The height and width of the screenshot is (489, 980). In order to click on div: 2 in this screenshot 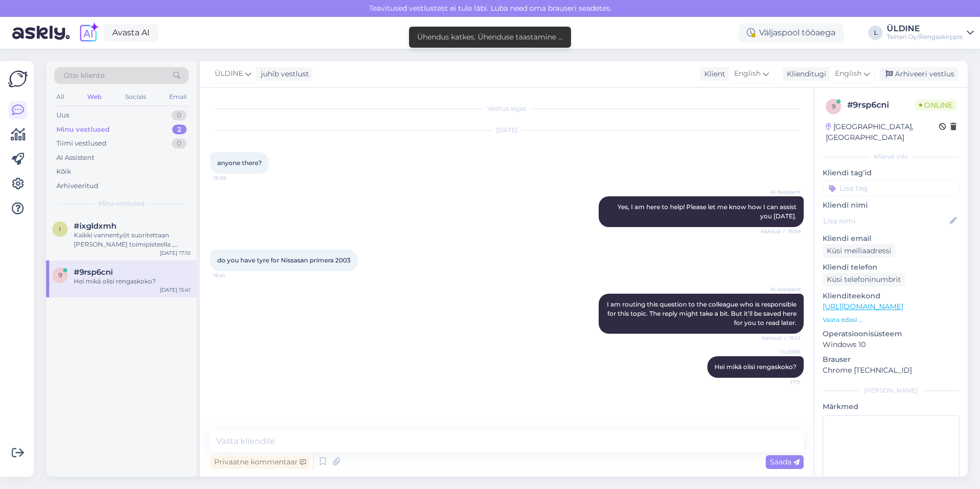, I will do `click(179, 130)`.